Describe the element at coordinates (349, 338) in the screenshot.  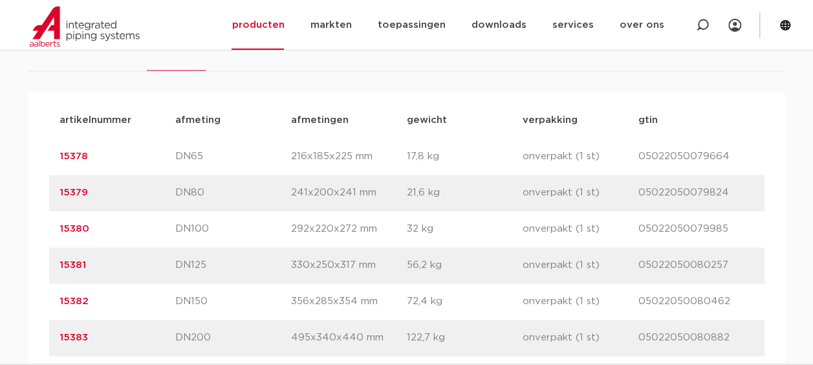
I see `p: 495x340x440 mm` at that location.